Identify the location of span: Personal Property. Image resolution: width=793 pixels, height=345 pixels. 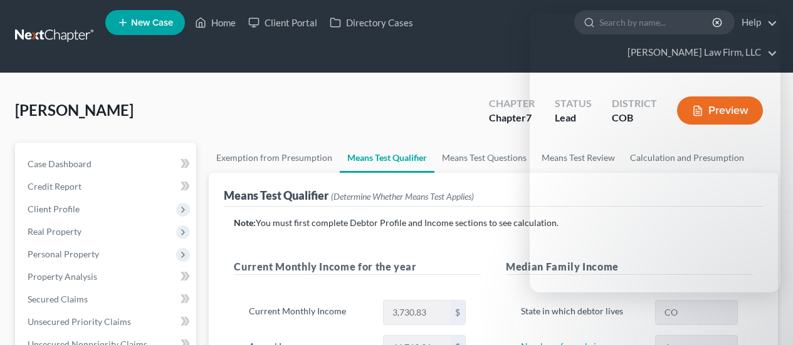
(63, 254).